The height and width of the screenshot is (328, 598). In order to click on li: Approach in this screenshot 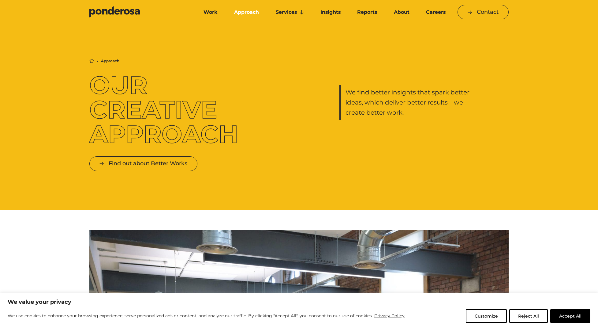, I will do `click(110, 61)`.